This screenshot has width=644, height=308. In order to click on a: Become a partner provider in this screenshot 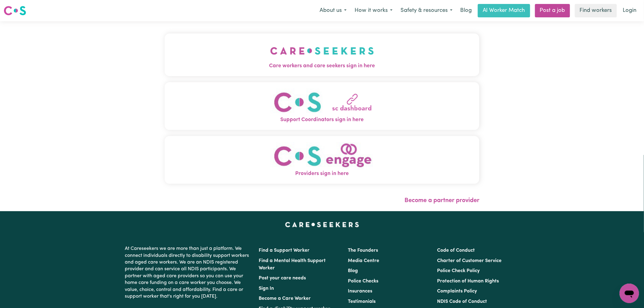, I will do `click(442, 200)`.